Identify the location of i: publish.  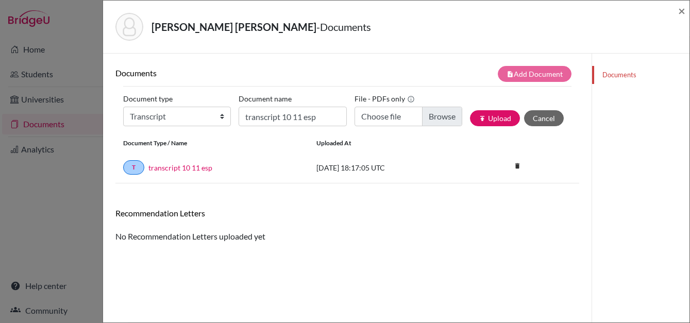
(483, 119).